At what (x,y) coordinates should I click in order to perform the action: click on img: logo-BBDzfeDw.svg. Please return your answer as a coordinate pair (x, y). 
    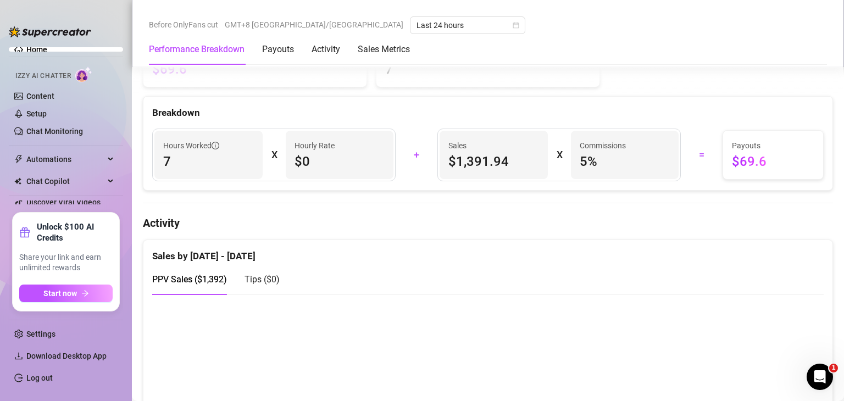
    Looking at the image, I should click on (50, 32).